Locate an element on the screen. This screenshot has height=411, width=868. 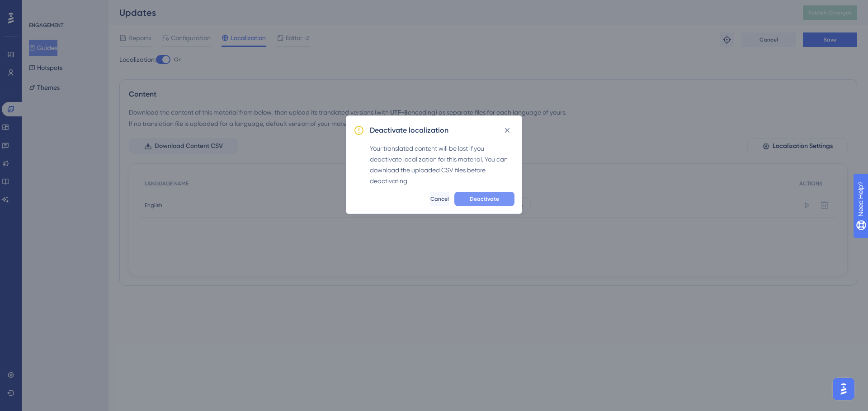
img: launcher-image-alternative-text is located at coordinates (13, 13).